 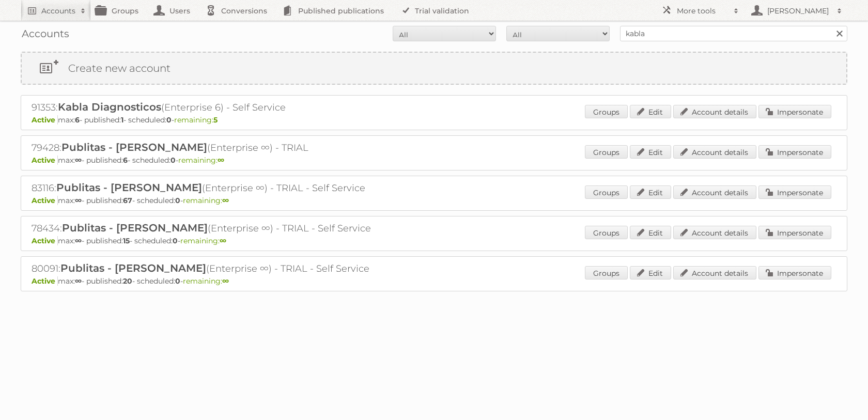 I want to click on h2: Accounts, so click(x=58, y=11).